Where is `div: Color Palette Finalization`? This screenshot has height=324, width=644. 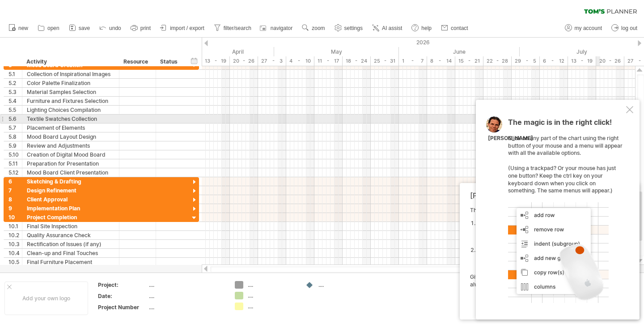
div: Color Palette Finalization is located at coordinates (71, 82).